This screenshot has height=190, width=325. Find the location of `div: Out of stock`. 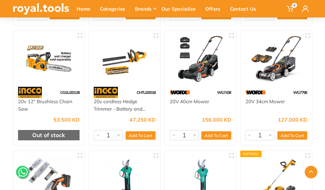

div: Out of stock is located at coordinates (49, 135).